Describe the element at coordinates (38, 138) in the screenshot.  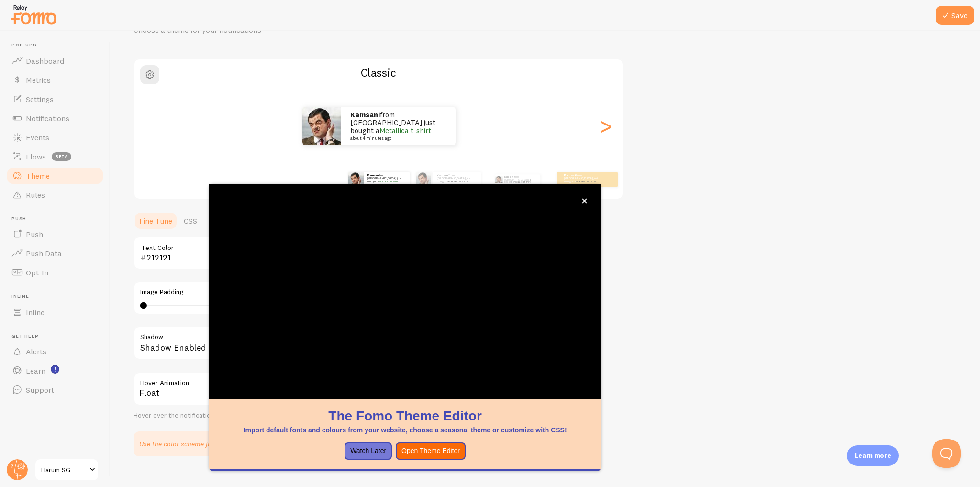
I see `span: Events` at that location.